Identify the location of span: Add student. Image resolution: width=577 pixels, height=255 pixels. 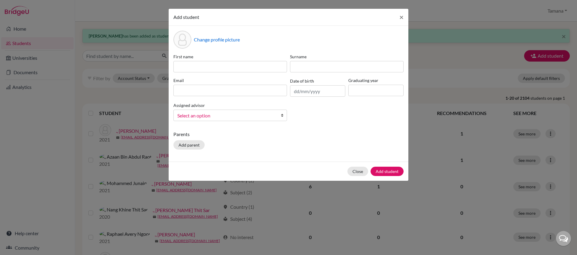
(186, 17).